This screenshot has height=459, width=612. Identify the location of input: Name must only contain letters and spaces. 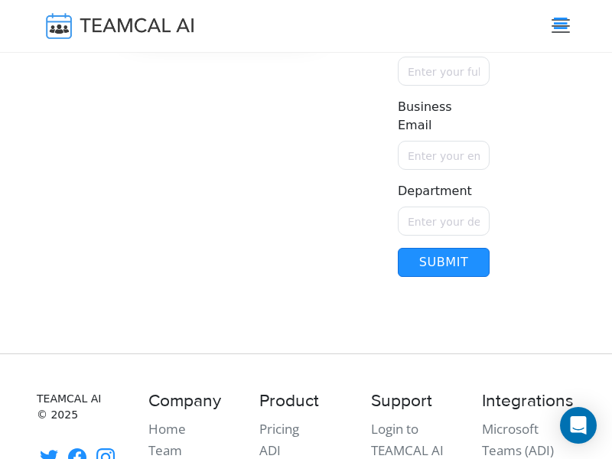
(444, 71).